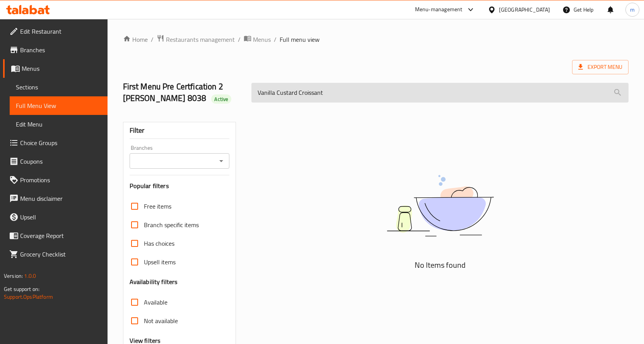  I want to click on span: Has choices, so click(159, 244).